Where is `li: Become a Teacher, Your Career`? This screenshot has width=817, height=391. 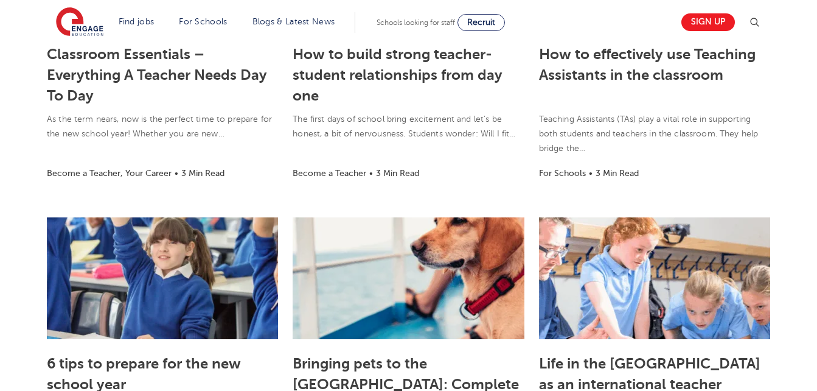 li: Become a Teacher, Your Career is located at coordinates (109, 173).